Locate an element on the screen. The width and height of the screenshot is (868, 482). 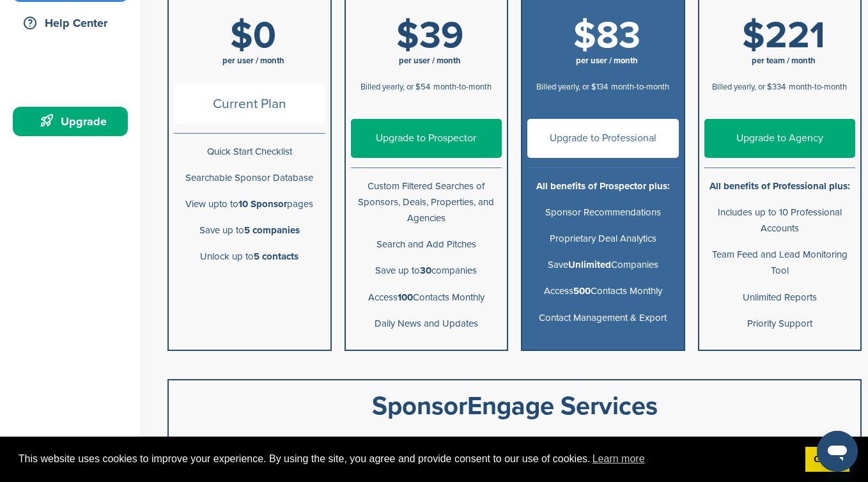
p: Team Feed and Lead Monitoring Tool is located at coordinates (780, 263).